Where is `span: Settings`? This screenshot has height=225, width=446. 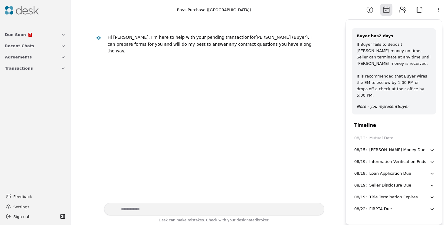
span: Settings is located at coordinates (21, 207).